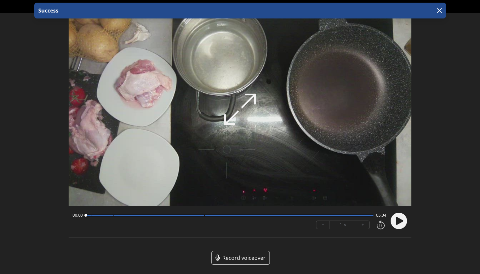 The height and width of the screenshot is (274, 480). What do you see at coordinates (244, 258) in the screenshot?
I see `span: Record voiceover` at bounding box center [244, 258].